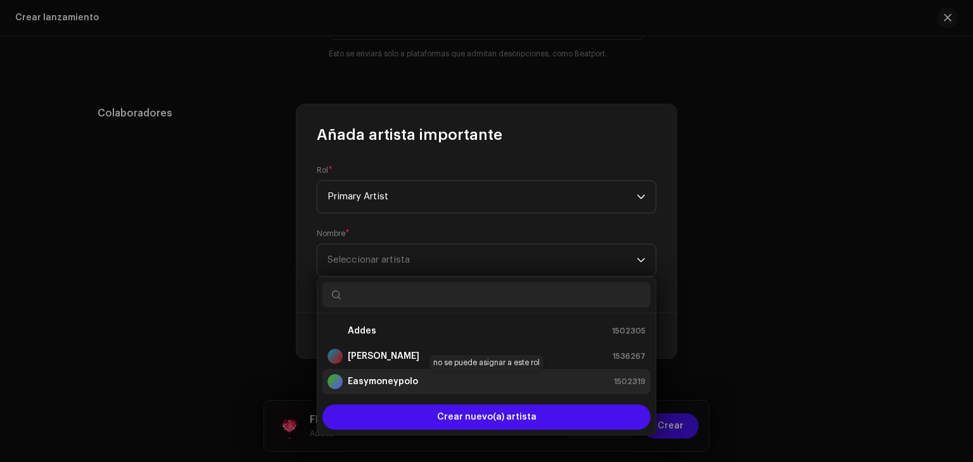  Describe the element at coordinates (482, 197) in the screenshot. I see `span: Primary Artist` at that location.